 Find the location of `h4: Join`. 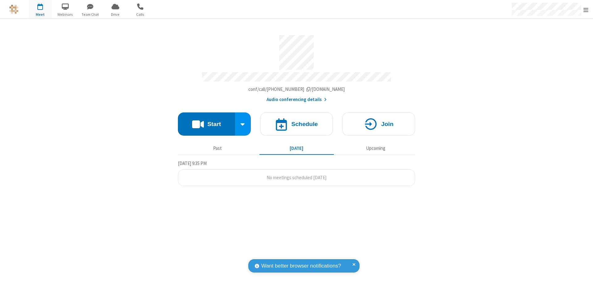

h4: Join is located at coordinates (387, 124).